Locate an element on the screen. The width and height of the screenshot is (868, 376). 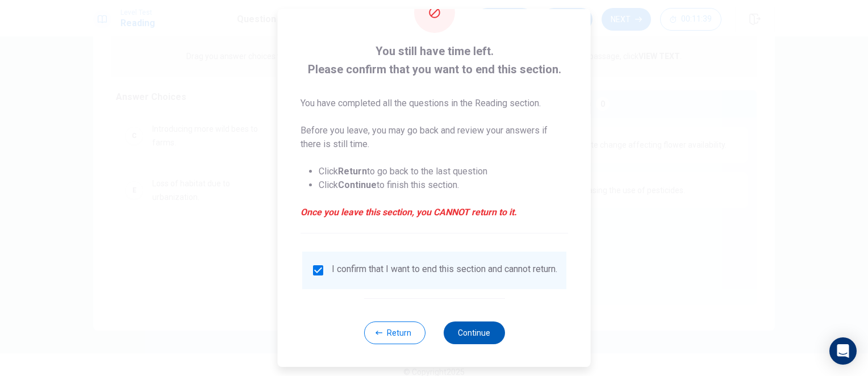
li: Click to go back to the last question is located at coordinates (443, 172).